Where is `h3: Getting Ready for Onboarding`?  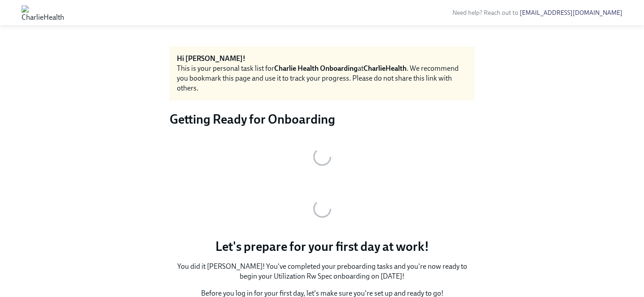 h3: Getting Ready for Onboarding is located at coordinates (322, 119).